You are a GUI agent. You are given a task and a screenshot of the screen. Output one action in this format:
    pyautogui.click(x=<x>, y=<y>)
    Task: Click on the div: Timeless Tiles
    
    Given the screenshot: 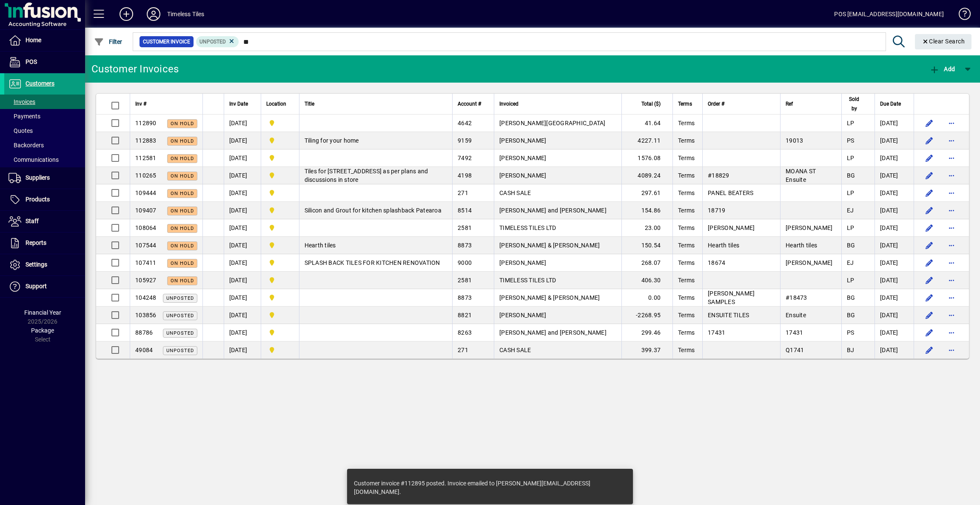 What is the action you would take?
    pyautogui.click(x=186, y=14)
    